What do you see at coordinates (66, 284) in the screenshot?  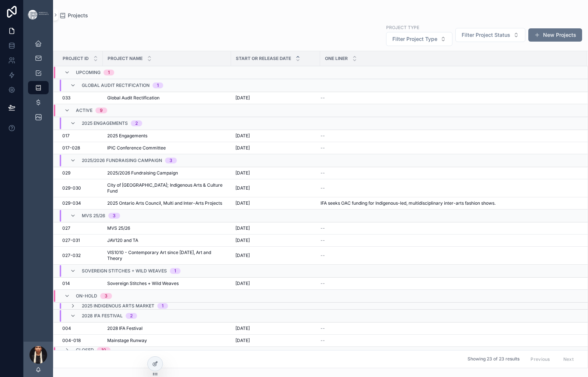 I see `span: 014` at bounding box center [66, 284].